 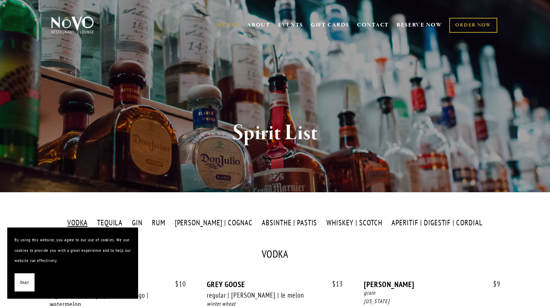 I want to click on label: APERITIF | DIGESTIF | CORDIAL, so click(x=437, y=223).